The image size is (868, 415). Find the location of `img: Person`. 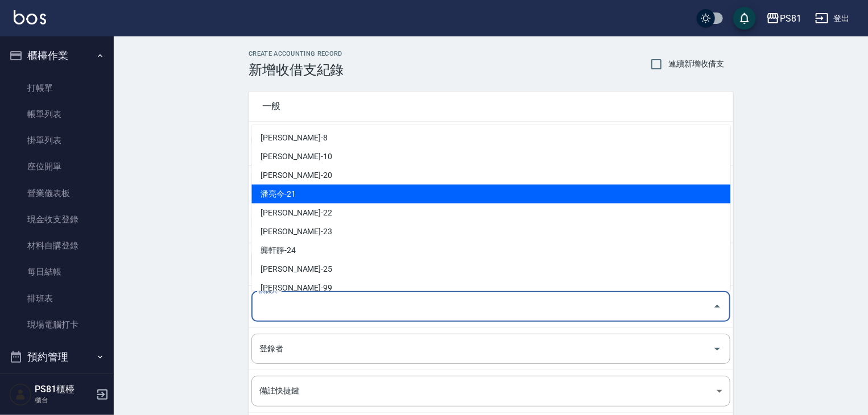

img: Person is located at coordinates (20, 395).